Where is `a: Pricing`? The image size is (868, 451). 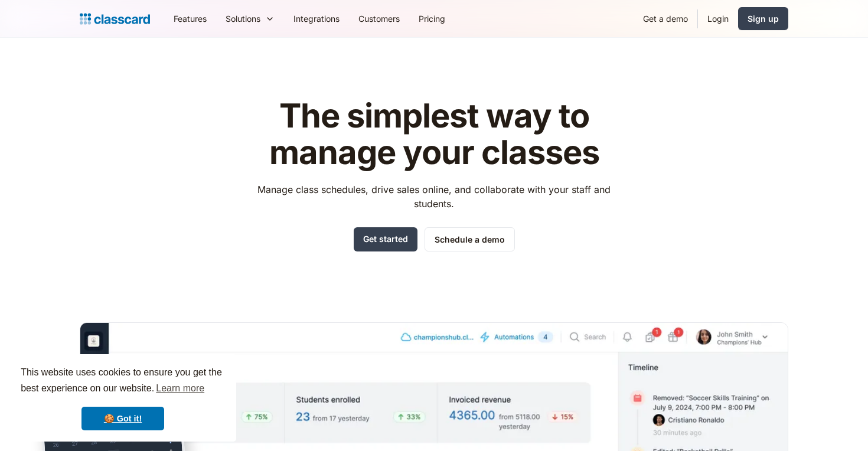 a: Pricing is located at coordinates (432, 18).